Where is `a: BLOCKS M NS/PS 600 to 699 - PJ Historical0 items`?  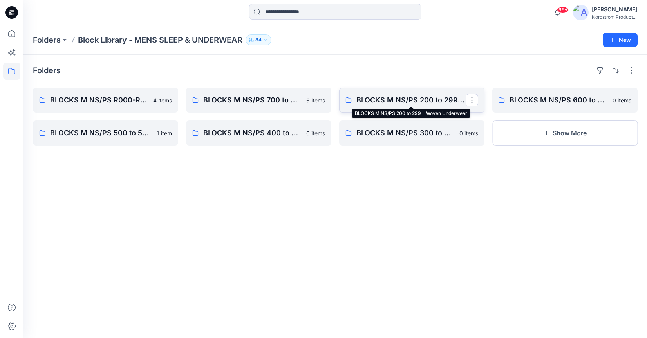
a: BLOCKS M NS/PS 600 to 699 - PJ Historical0 items is located at coordinates (565, 100).